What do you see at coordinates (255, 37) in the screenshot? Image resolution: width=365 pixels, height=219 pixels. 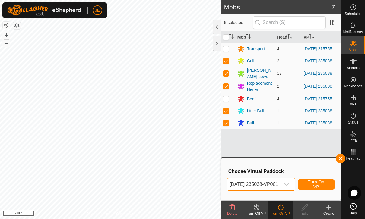 I see `th: Mob` at bounding box center [255, 37].